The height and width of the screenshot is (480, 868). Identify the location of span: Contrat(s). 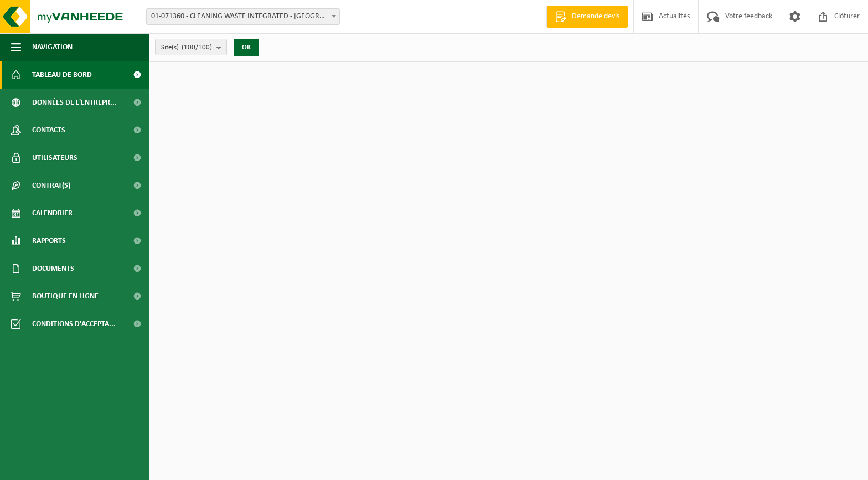
(51, 186).